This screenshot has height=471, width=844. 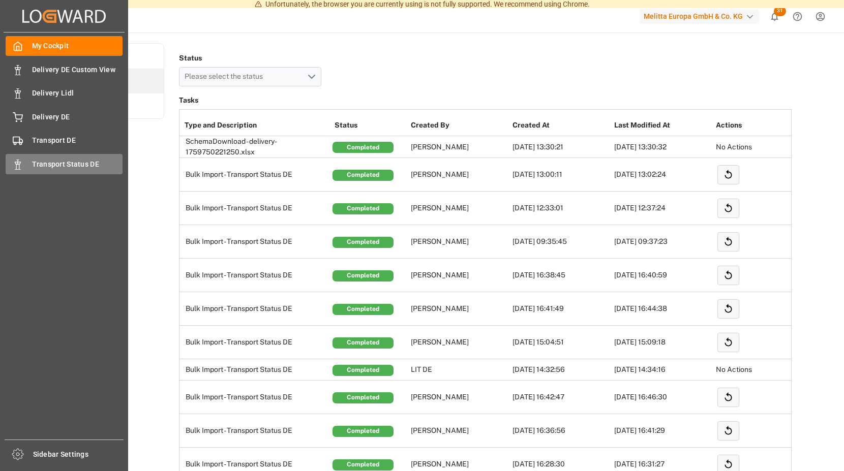 I want to click on td: SchemaDownload - delivery-1759750221250.xlsx, so click(x=256, y=147).